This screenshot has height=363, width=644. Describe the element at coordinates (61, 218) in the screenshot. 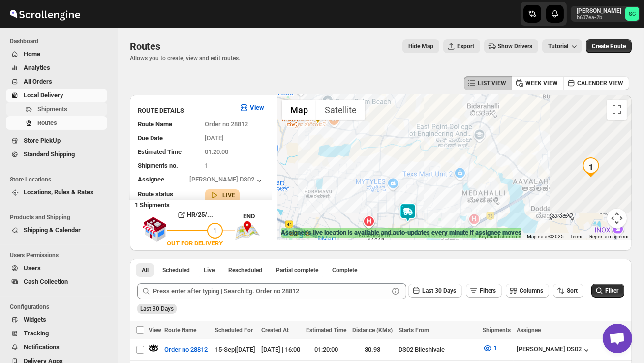

I see `span: Products and Shipping` at that location.